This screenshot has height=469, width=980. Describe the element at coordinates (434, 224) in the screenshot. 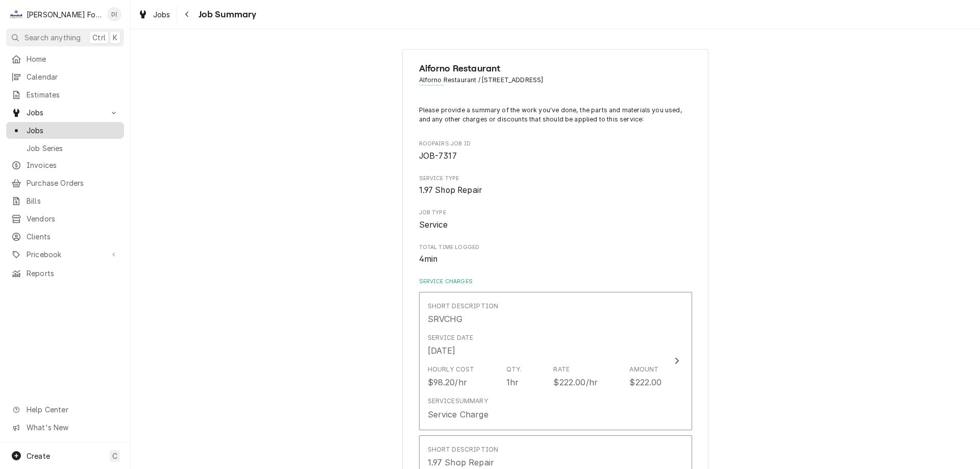

I see `span: Service` at that location.